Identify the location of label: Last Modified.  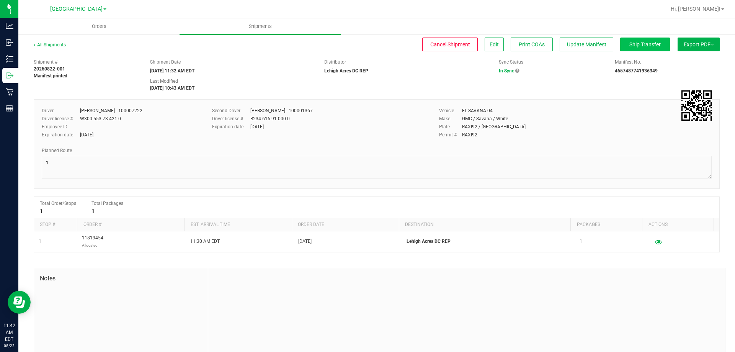
(164, 81).